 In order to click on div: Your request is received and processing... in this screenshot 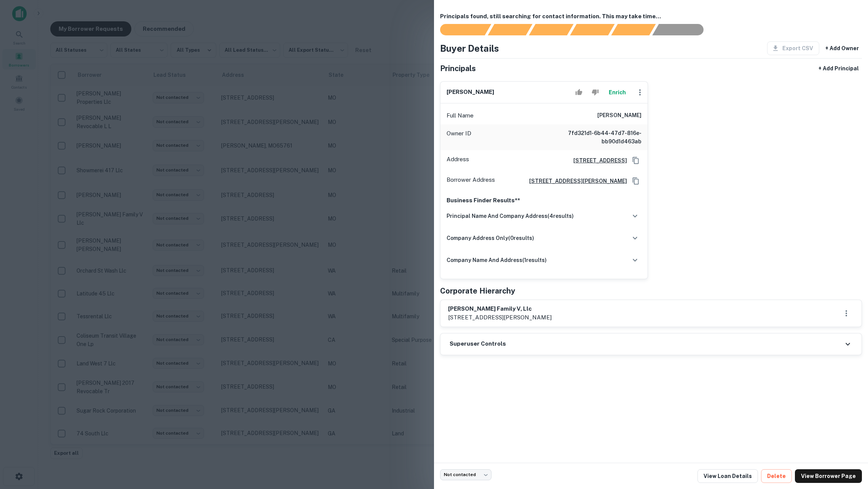, I will do `click(510, 30)`.